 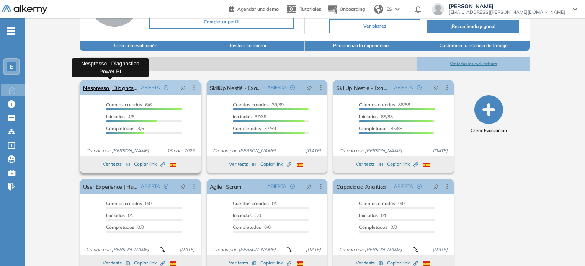 What do you see at coordinates (249, 64) in the screenshot?
I see `span: Evaluaciones abiertas` at bounding box center [249, 64].